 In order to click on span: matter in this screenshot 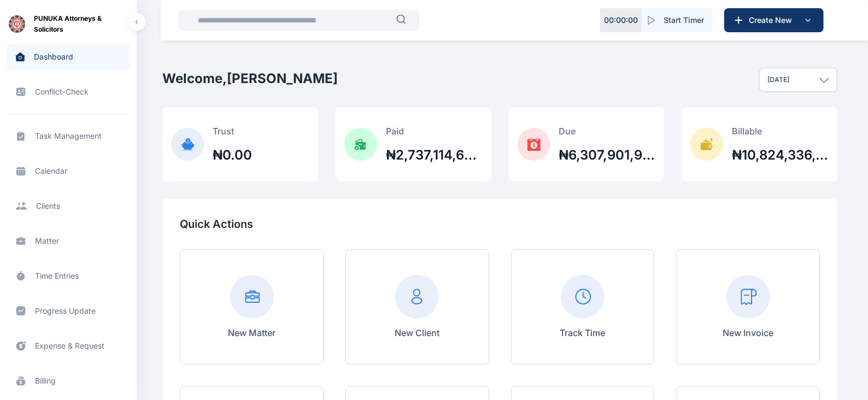, I will do `click(69, 241)`.